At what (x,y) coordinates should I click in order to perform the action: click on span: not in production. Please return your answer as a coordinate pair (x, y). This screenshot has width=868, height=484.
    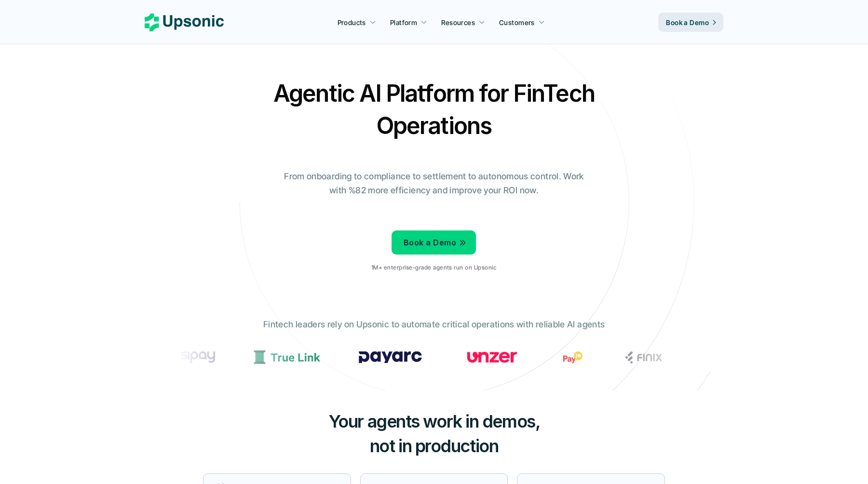
    Looking at the image, I should click on (434, 446).